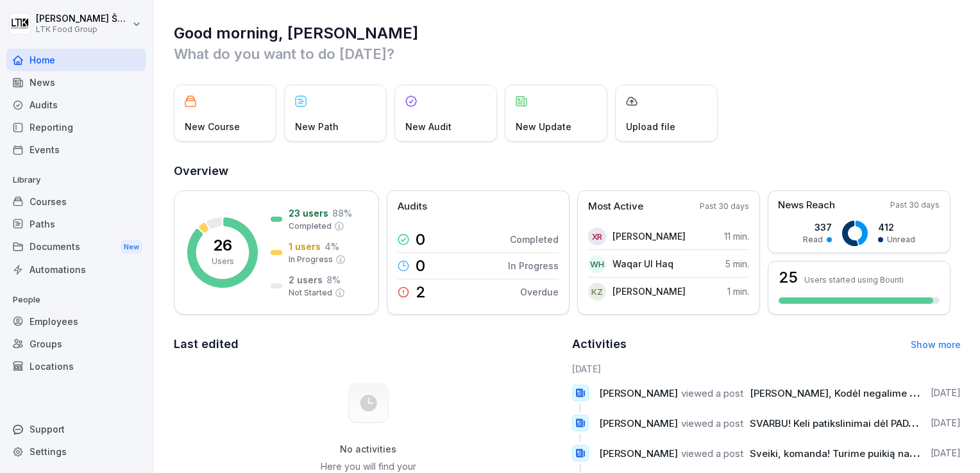  What do you see at coordinates (650, 126) in the screenshot?
I see `p: Upload file` at bounding box center [650, 126].